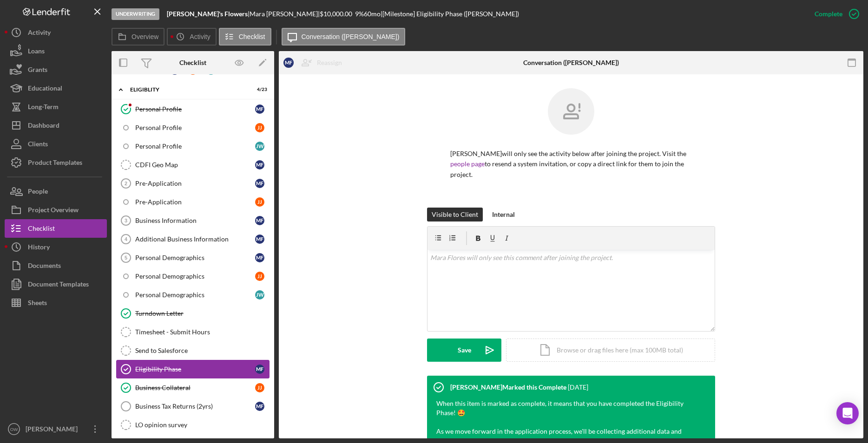  Describe the element at coordinates (56, 247) in the screenshot. I see `button: History` at that location.